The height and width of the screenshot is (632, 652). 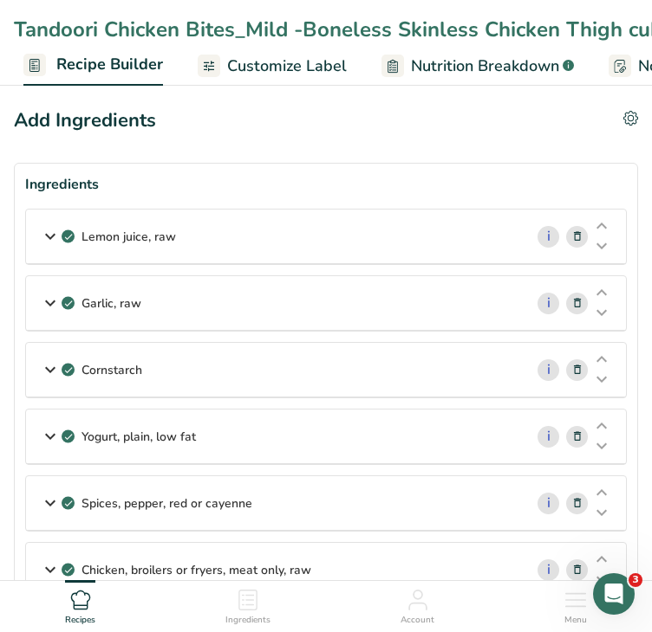 What do you see at coordinates (326, 237) in the screenshot?
I see `div: Lemon juice, raw i` at bounding box center [326, 237].